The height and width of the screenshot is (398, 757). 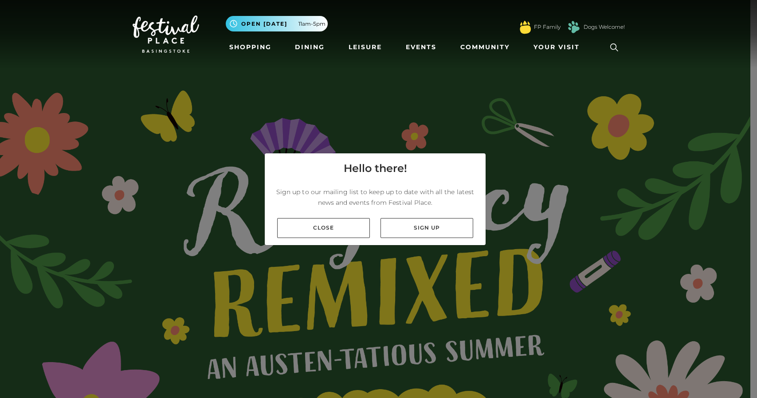 What do you see at coordinates (375, 197) in the screenshot?
I see `p: Sign up to our mailing list to keep up to date with all the latest news and events from Festival ...` at bounding box center [375, 197].